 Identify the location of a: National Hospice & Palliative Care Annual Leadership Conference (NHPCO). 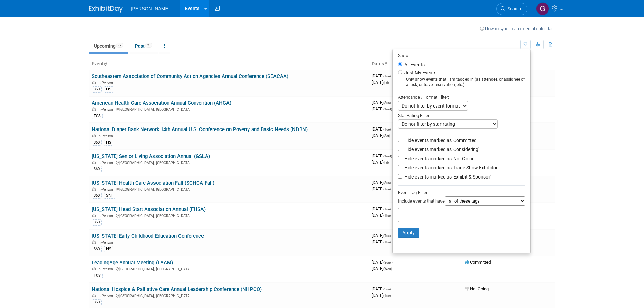
(176, 289).